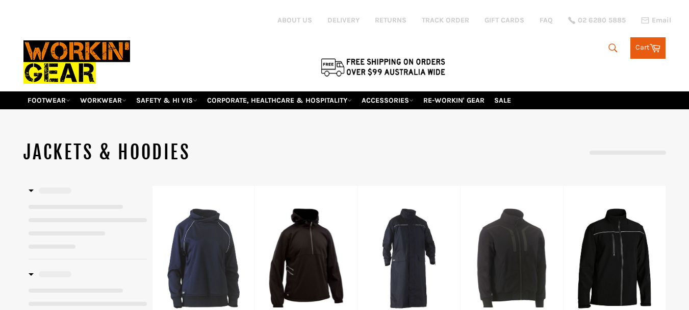  What do you see at coordinates (597, 20) in the screenshot?
I see `a: 02 6280 5885` at bounding box center [597, 20].